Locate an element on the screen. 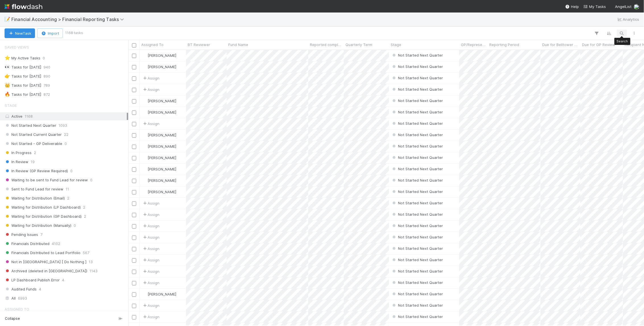 The width and height of the screenshot is (644, 326). span: Due for Belltower Review is located at coordinates (560, 45).